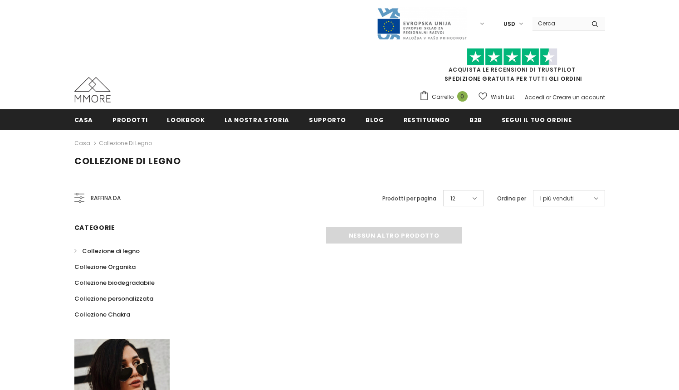 This screenshot has height=390, width=679. What do you see at coordinates (375, 119) in the screenshot?
I see `a: Blog` at bounding box center [375, 119].